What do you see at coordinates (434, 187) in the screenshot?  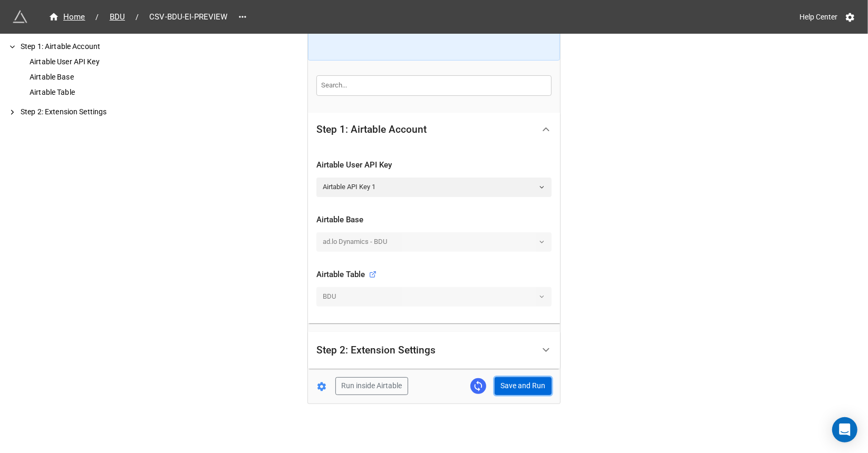 I see `a: Airtable API Key 1` at bounding box center [434, 187].